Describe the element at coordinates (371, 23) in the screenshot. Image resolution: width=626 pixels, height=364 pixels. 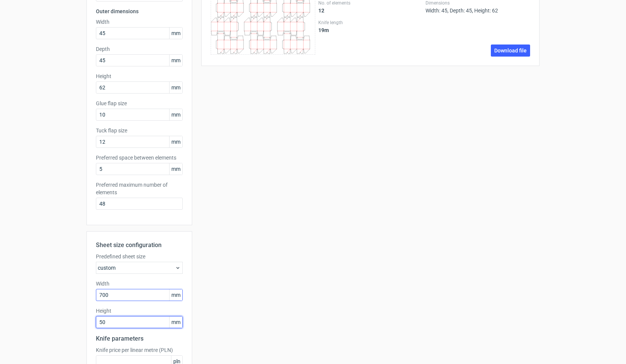
I see `label: Knife length` at that location.